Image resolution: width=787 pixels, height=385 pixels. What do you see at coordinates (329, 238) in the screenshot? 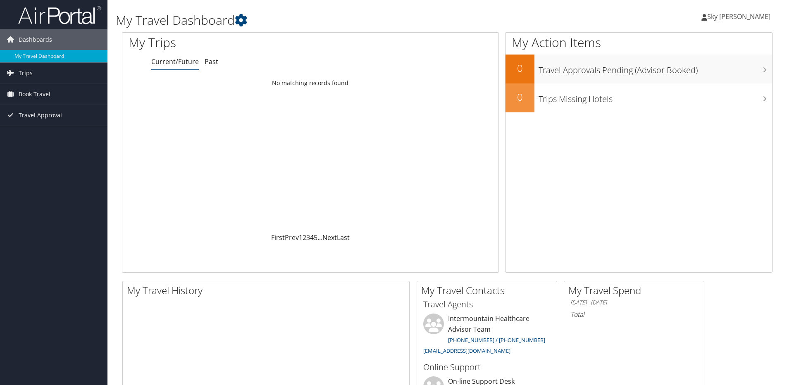
I see `a: Next` at bounding box center [329, 238].